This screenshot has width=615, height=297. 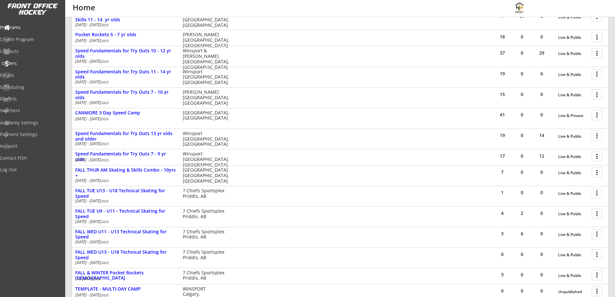 What do you see at coordinates (502, 94) in the screenshot?
I see `div: 15` at bounding box center [502, 94].